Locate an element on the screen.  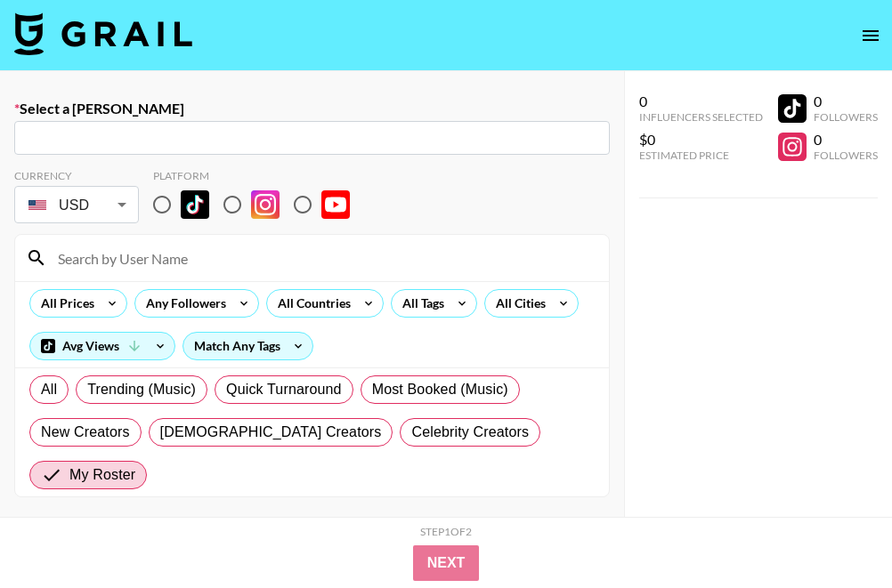
div: Step 1 of 2 is located at coordinates (446, 531).